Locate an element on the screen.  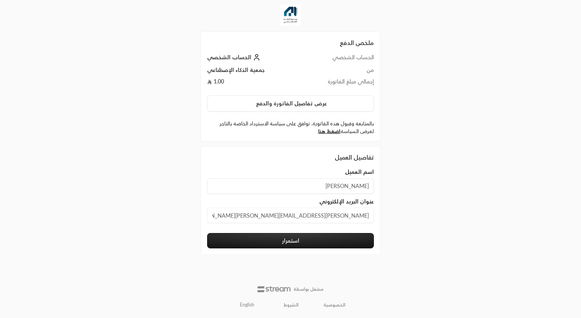
td: جمعية الذكاء الإصطناعي is located at coordinates (253, 72).